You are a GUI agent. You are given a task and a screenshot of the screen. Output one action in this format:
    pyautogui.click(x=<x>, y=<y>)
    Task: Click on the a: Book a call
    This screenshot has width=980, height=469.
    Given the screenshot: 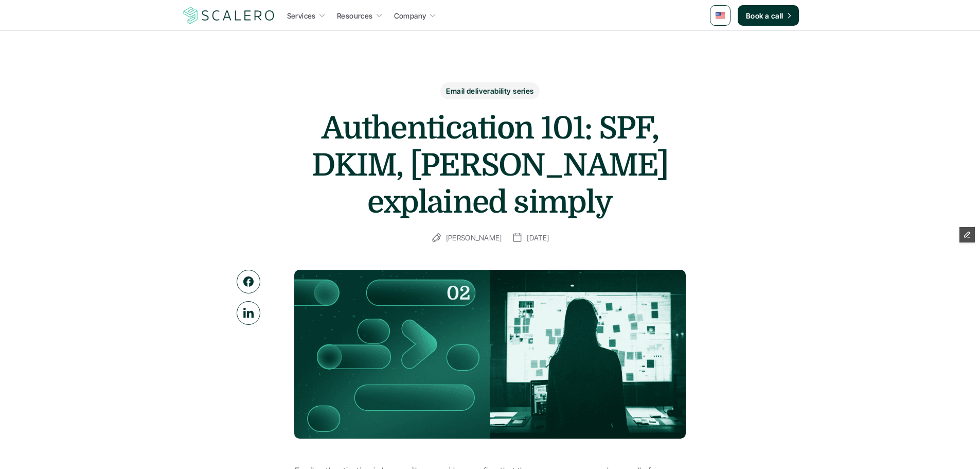 What is the action you would take?
    pyautogui.click(x=768, y=15)
    